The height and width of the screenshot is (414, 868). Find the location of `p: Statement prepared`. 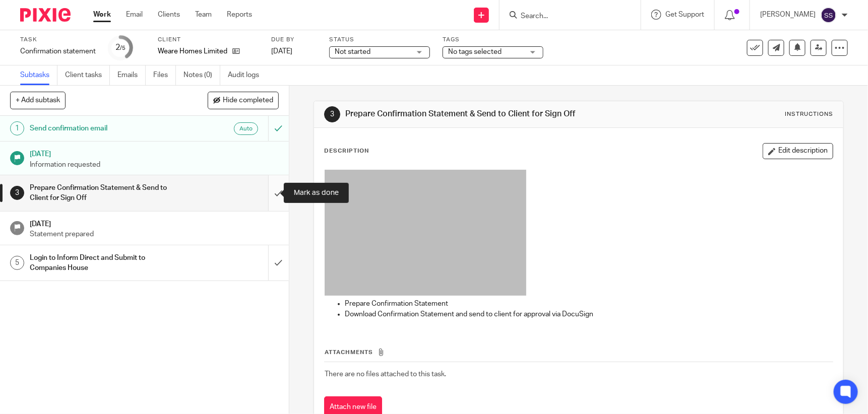

p: Statement prepared is located at coordinates (154, 235).